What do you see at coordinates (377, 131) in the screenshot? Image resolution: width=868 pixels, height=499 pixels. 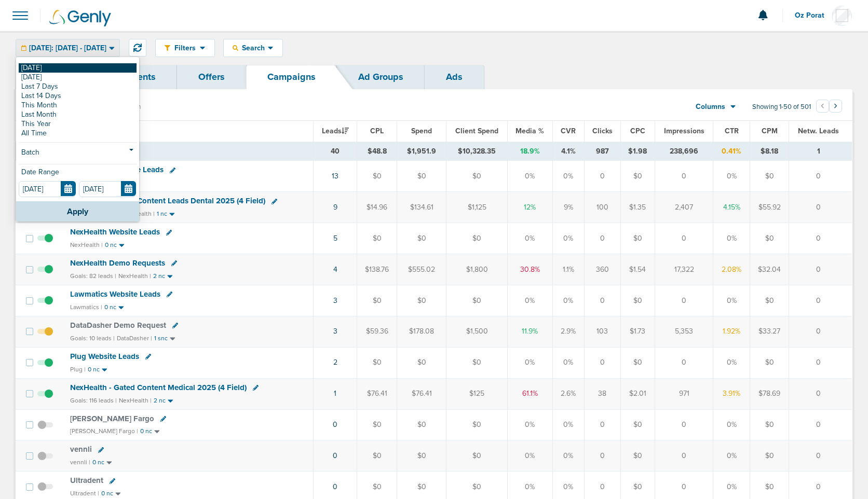 I see `span: CPL` at bounding box center [377, 131].